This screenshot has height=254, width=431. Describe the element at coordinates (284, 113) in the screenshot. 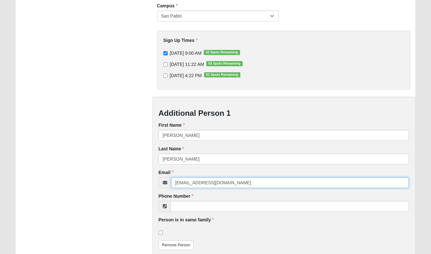

I see `h3: Additional Person 1` at that location.